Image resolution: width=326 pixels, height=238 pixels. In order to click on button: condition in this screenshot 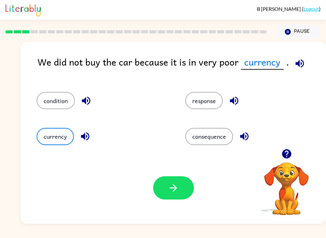, I will do `click(56, 101)`.